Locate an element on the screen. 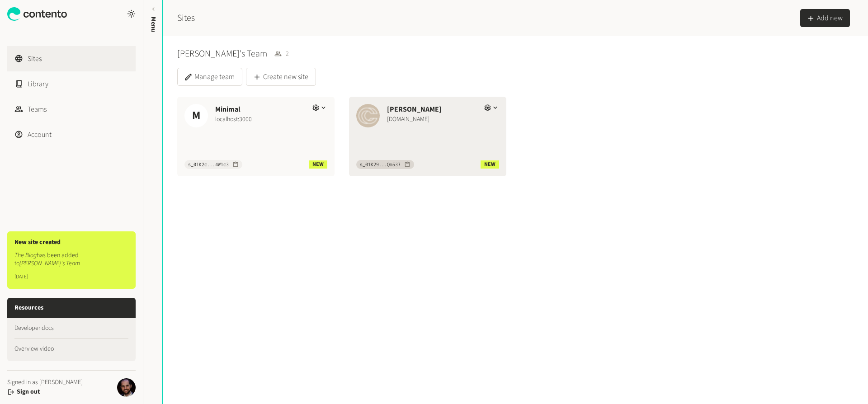  button: s_01K29...Qm537 is located at coordinates (385, 164).